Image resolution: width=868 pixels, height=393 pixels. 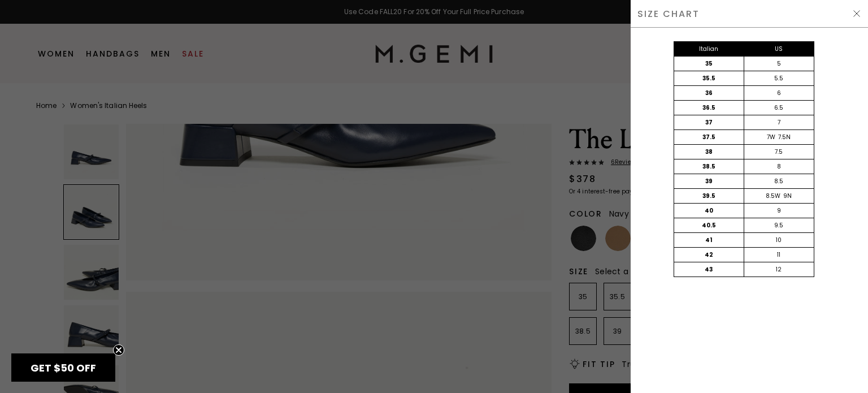 I want to click on div: 37.5, so click(x=709, y=137).